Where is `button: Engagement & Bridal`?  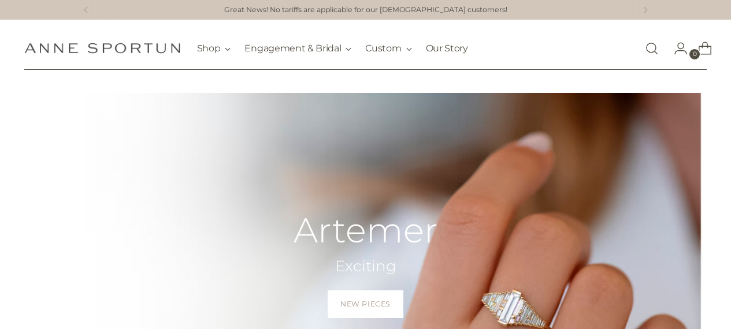
button: Engagement & Bridal is located at coordinates (297, 49).